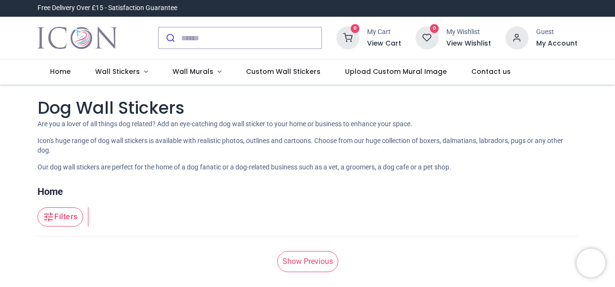 The height and width of the screenshot is (287, 615). I want to click on div: My Cart, so click(384, 32).